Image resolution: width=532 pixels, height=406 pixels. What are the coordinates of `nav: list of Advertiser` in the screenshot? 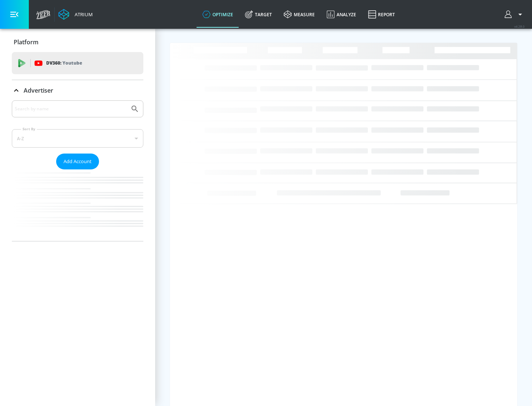 It's located at (78, 205).